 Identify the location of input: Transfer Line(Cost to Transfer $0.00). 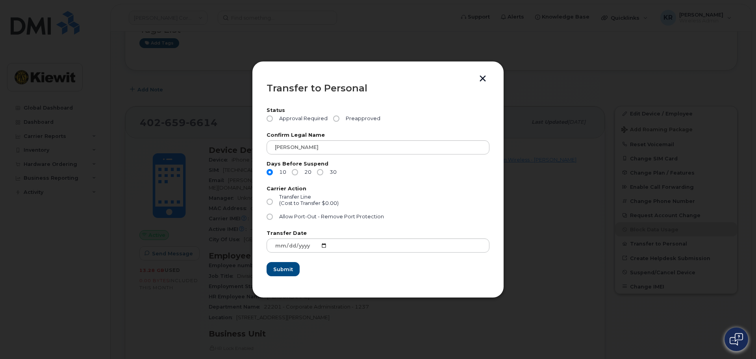
(270, 202).